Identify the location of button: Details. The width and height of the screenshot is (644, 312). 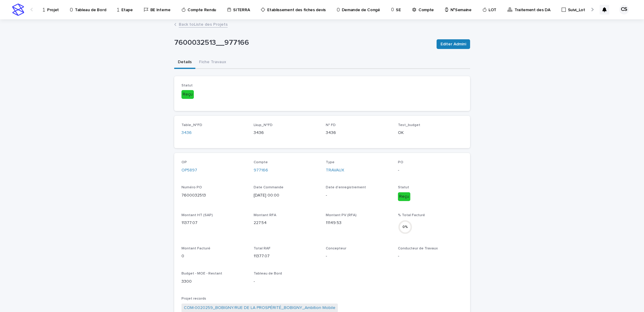
(185, 62).